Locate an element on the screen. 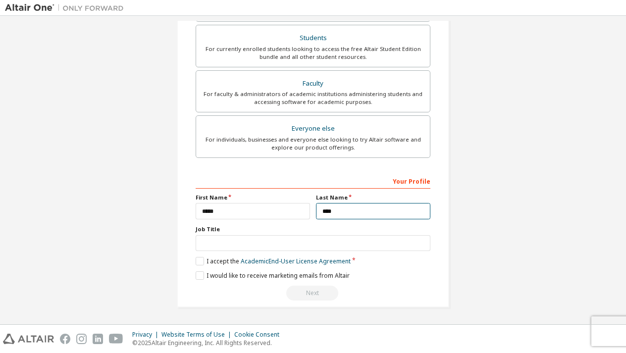 The width and height of the screenshot is (626, 353). div: Faculty is located at coordinates (313, 84).